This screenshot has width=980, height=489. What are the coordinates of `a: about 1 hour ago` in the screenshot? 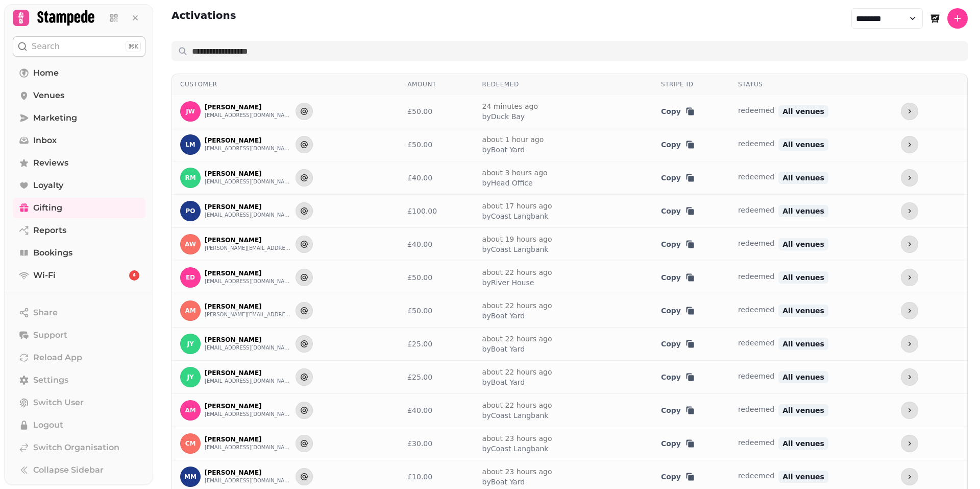 It's located at (513, 139).